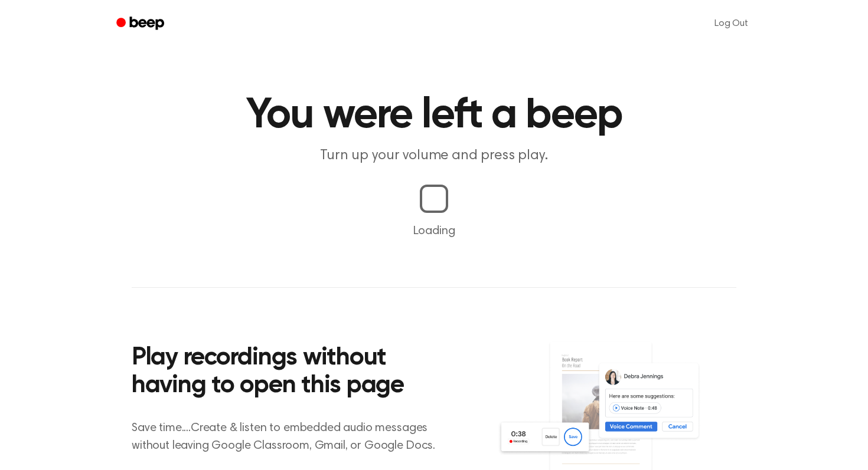 This screenshot has width=868, height=470. I want to click on a: Beep, so click(141, 24).